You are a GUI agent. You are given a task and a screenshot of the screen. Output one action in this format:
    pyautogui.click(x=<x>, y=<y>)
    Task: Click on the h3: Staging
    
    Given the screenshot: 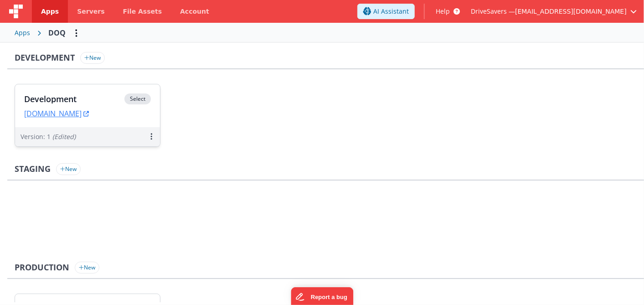 What is the action you would take?
    pyautogui.click(x=32, y=169)
    